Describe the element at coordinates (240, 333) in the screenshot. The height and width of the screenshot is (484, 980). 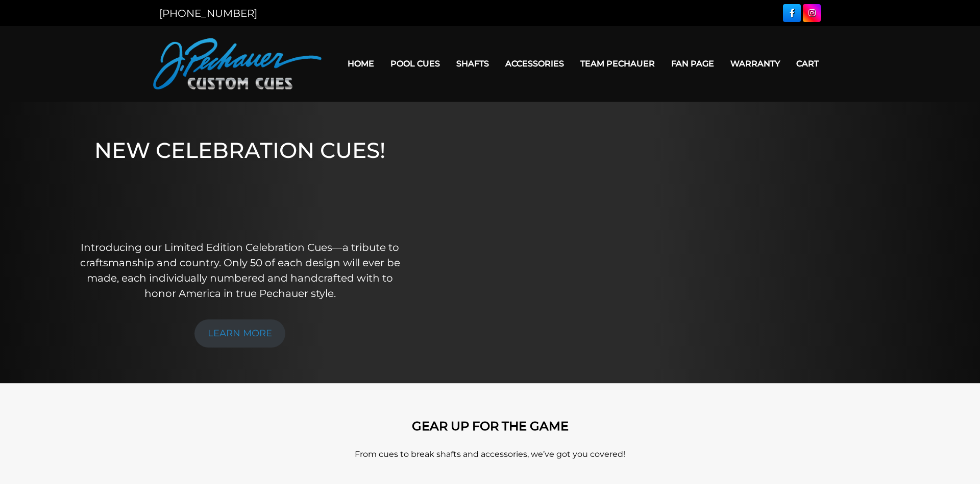
I see `a: LEARN MORE` at that location.